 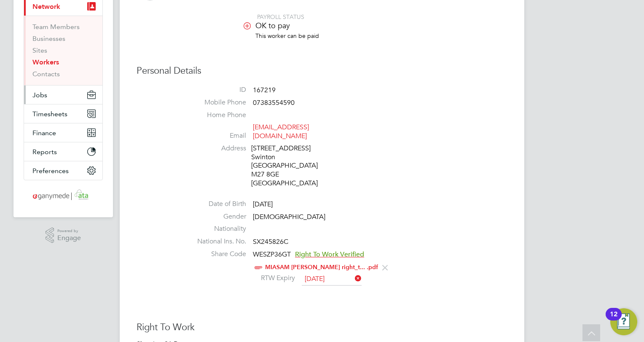 I want to click on label: RTW Expiry, so click(x=274, y=278).